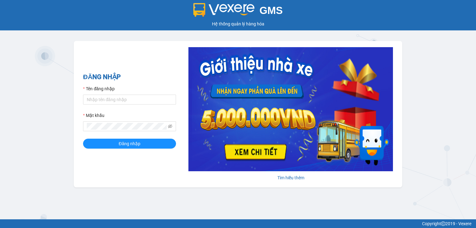 Image resolution: width=476 pixels, height=228 pixels. Describe the element at coordinates (443, 223) in the screenshot. I see `span: copyright` at that location.